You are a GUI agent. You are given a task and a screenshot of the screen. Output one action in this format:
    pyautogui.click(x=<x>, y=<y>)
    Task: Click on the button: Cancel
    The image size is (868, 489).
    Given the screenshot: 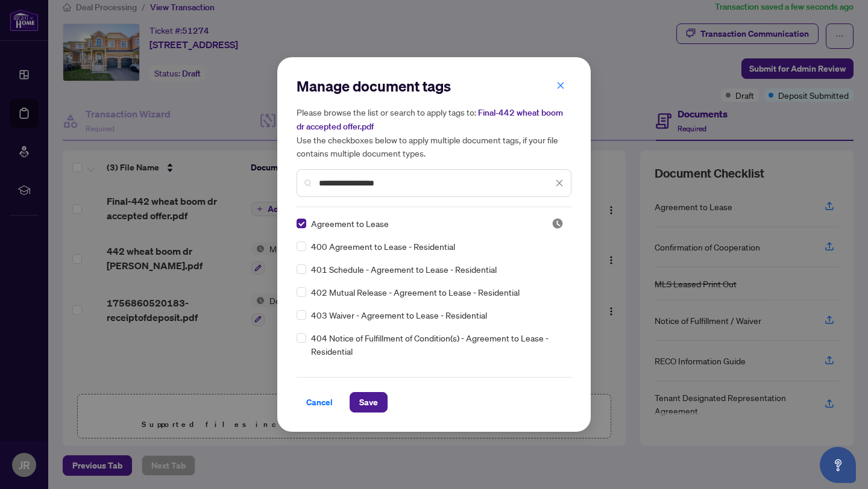 What is the action you would take?
    pyautogui.click(x=320, y=402)
    